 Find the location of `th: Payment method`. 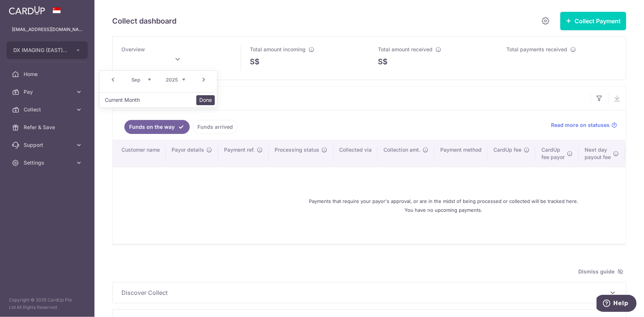

th: Payment method is located at coordinates (461, 154).